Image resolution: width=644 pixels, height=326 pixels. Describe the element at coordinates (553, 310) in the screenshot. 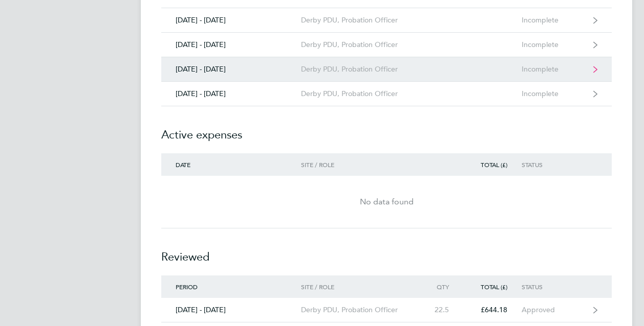

I see `div: Approved` at that location.